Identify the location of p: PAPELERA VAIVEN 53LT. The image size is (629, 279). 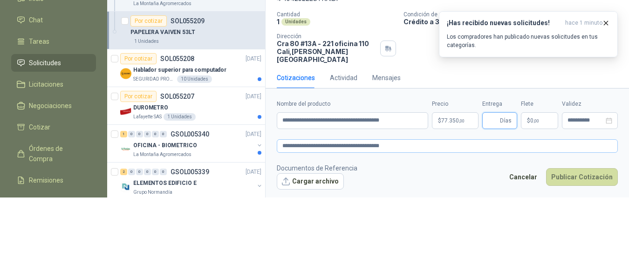
(162, 32).